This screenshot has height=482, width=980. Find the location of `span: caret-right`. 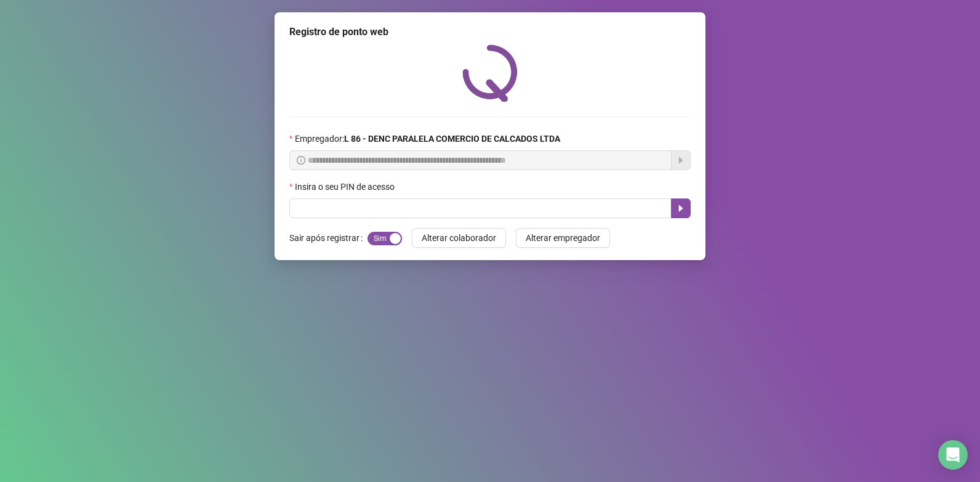

span: caret-right is located at coordinates (681, 208).